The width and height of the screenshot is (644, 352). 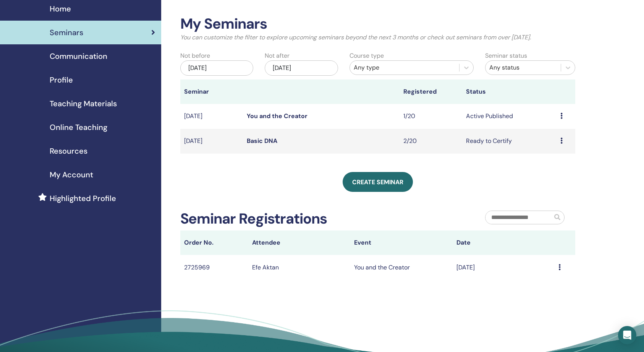 I want to click on td: You and the Creator, so click(x=401, y=267).